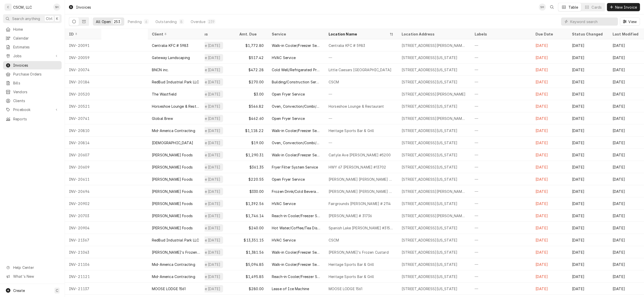  I want to click on span: Ctrl, so click(49, 19).